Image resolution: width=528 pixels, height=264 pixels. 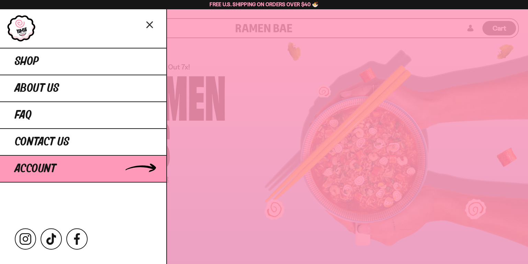 I want to click on span: Shop, so click(x=27, y=61).